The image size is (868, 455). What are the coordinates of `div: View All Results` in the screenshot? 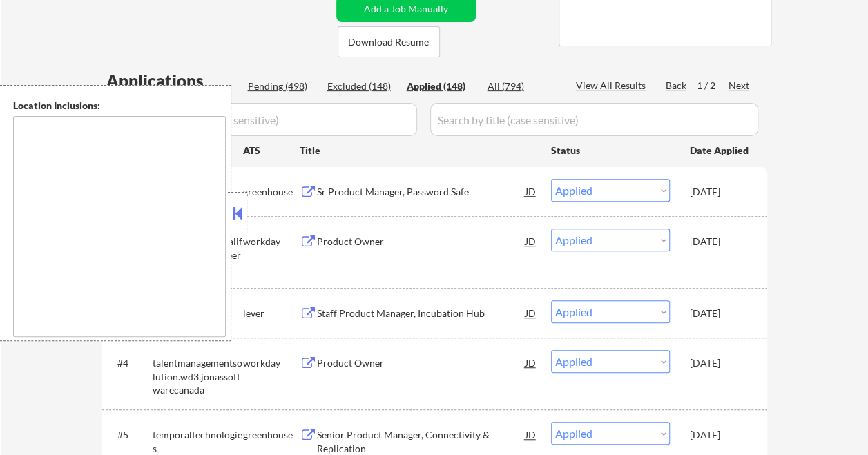 It's located at (613, 86).